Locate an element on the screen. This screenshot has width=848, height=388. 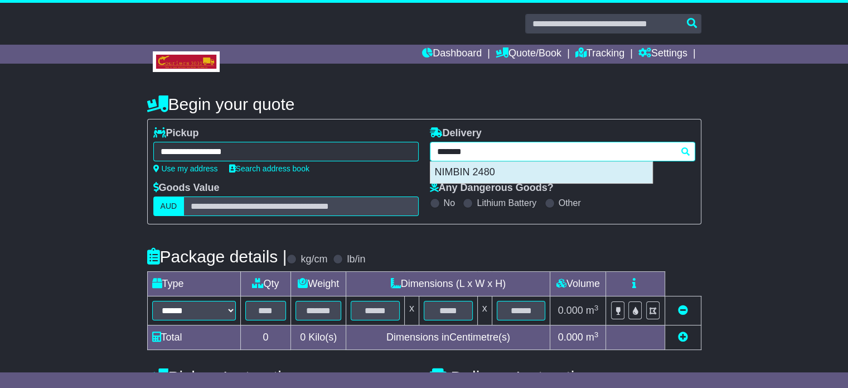
label: Delivery is located at coordinates (456, 133).